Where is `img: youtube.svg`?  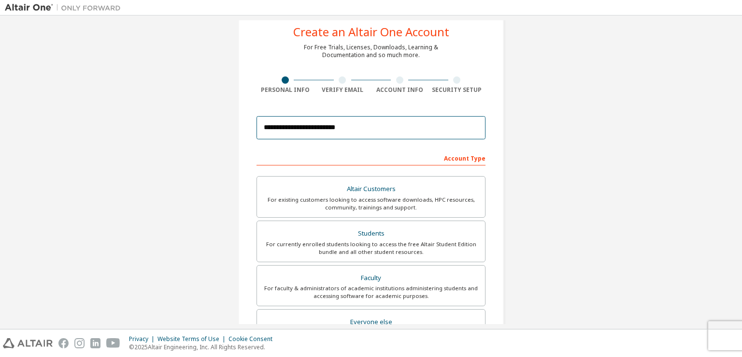
img: youtube.svg is located at coordinates (113, 343).